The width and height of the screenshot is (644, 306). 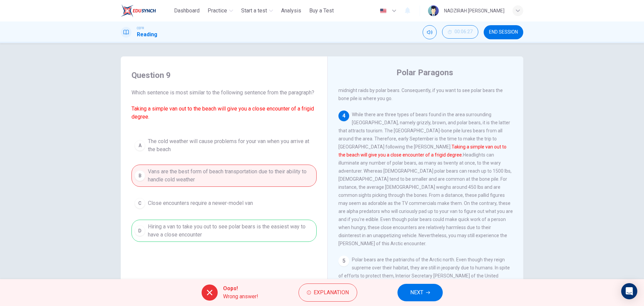 I want to click on img: ELTC logo, so click(x=139, y=11).